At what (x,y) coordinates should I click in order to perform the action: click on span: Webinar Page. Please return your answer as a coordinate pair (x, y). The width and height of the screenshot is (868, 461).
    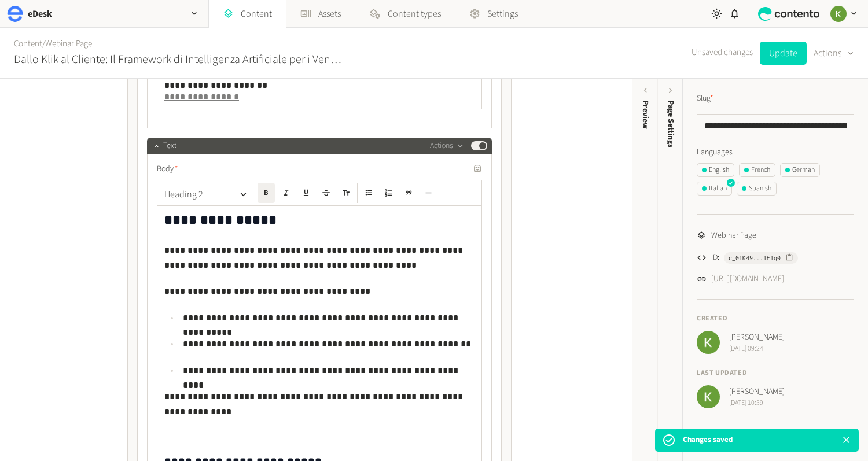
    Looking at the image, I should click on (734, 235).